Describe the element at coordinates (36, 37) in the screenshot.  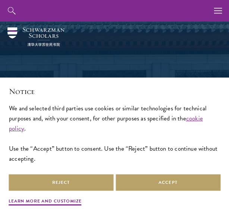
I see `img: Schwarzman Scholars` at that location.